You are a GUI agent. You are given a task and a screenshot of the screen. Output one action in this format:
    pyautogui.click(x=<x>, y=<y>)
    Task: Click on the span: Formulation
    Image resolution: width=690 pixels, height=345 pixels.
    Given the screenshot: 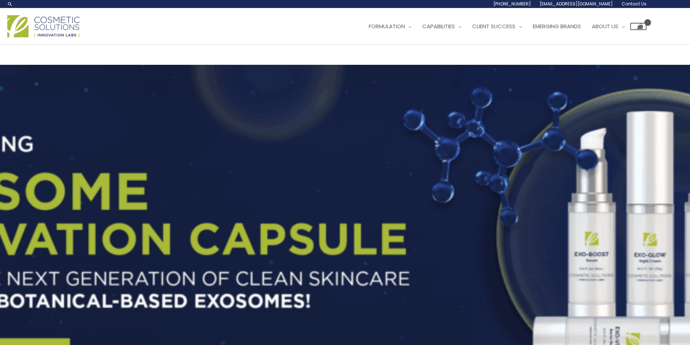 What is the action you would take?
    pyautogui.click(x=387, y=26)
    